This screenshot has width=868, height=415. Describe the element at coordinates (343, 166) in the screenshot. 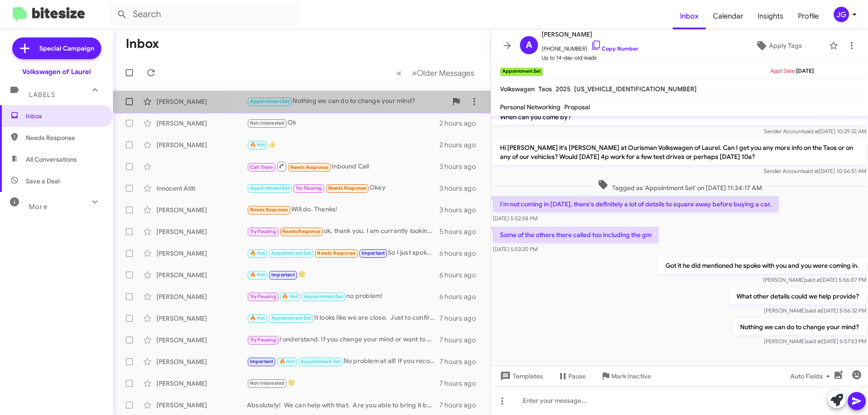

I see `div: Inbound Call` at that location.